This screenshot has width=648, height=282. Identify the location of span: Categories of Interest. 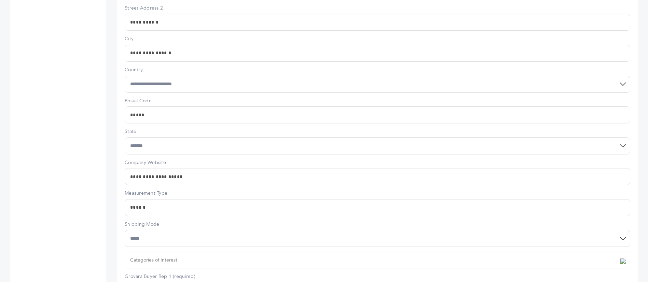
(154, 260).